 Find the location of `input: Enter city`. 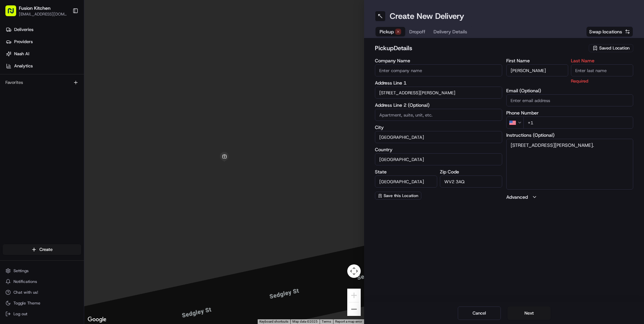

input: Enter city is located at coordinates (439, 137).